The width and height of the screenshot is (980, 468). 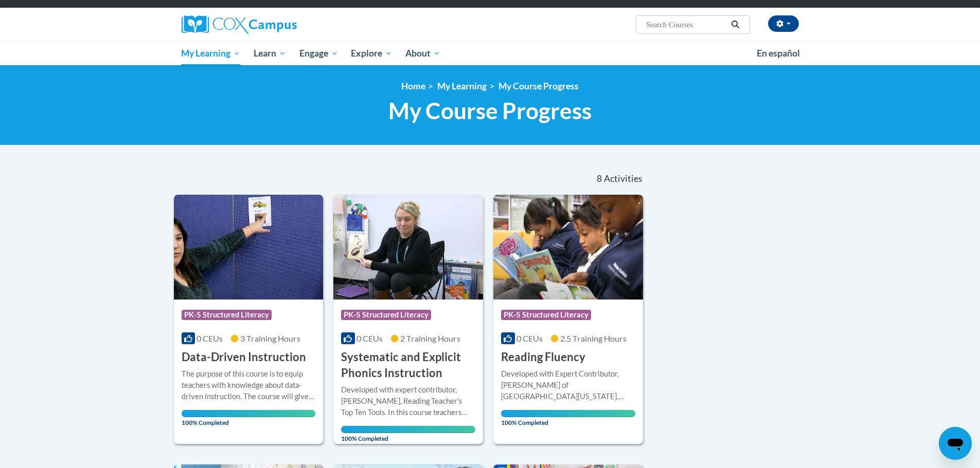 I want to click on a: My Course Progress, so click(x=538, y=86).